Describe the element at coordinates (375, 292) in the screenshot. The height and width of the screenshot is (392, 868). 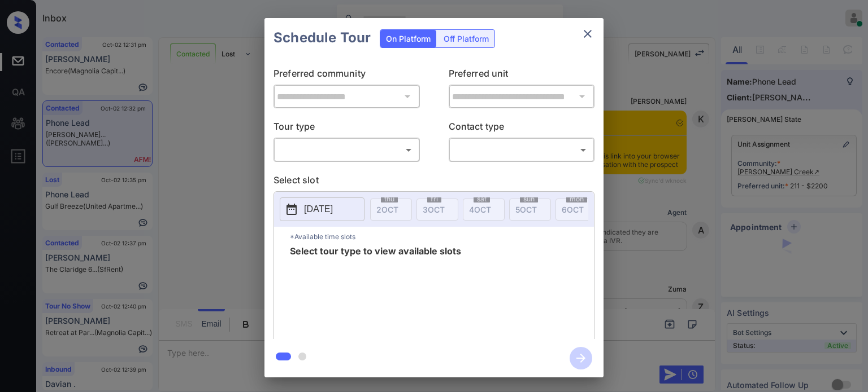
I see `span: Select tour type to view available slots` at that location.